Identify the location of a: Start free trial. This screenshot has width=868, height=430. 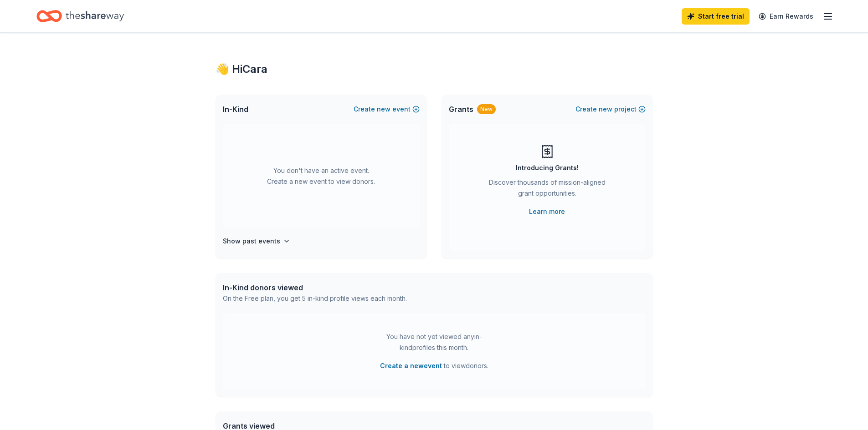
(716, 16).